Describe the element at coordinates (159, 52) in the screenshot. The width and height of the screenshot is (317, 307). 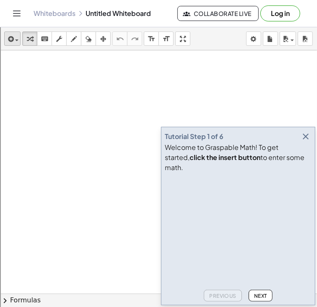
I see `div: Rename` at that location.